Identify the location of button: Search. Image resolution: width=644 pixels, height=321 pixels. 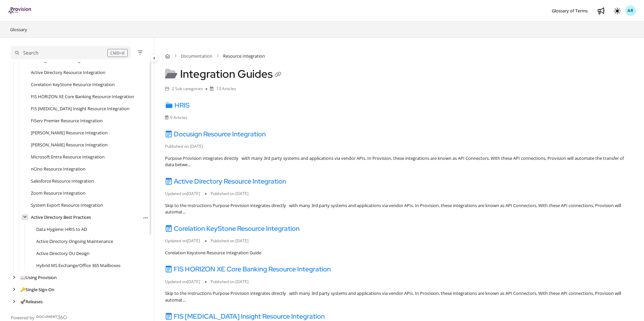
(70, 53).